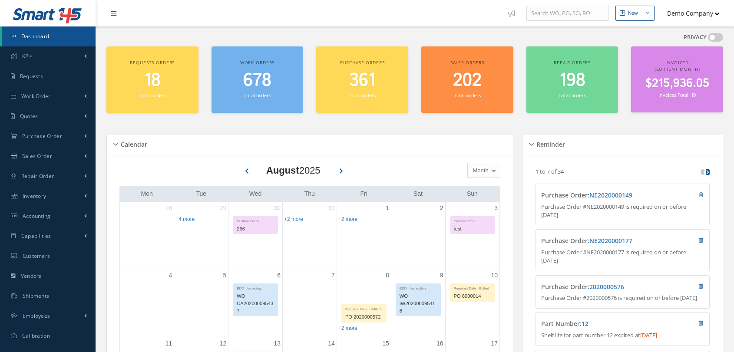 This screenshot has width=734, height=352. I want to click on a: Invoiced (Current Month) $215,936.05 Invoices Total: 19, so click(677, 80).